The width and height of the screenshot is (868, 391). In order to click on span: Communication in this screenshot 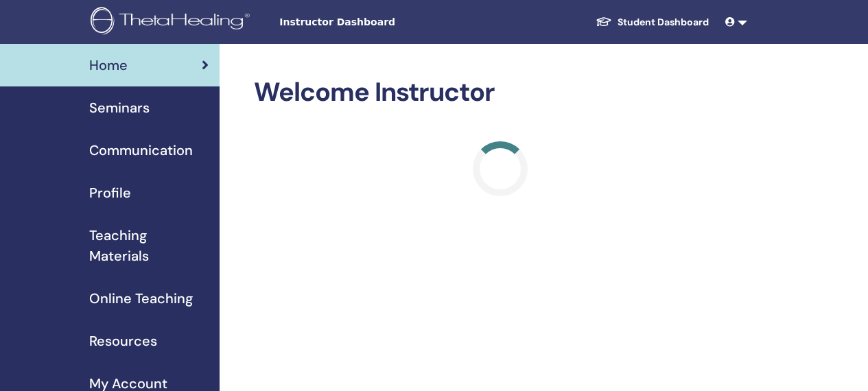, I will do `click(141, 151)`.